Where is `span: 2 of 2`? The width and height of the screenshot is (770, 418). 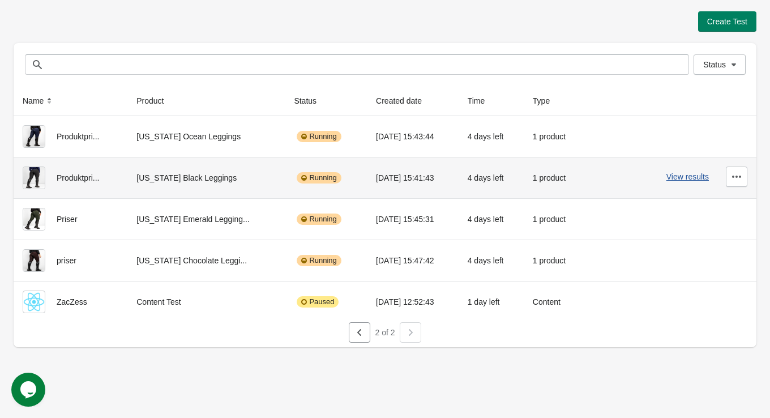 span: 2 of 2 is located at coordinates (384, 332).